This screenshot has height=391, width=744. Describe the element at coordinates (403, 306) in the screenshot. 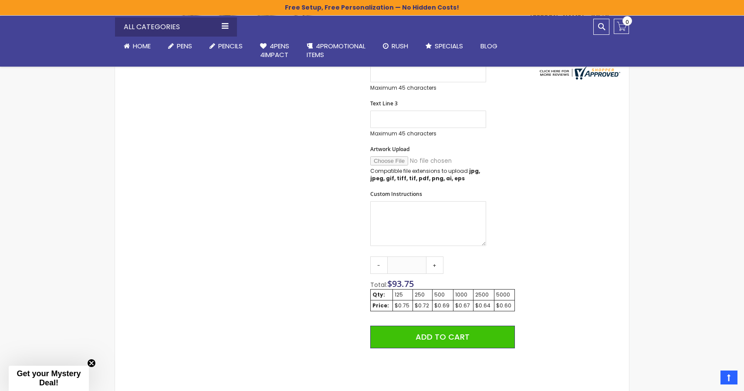

I see `div: $0.75` at that location.